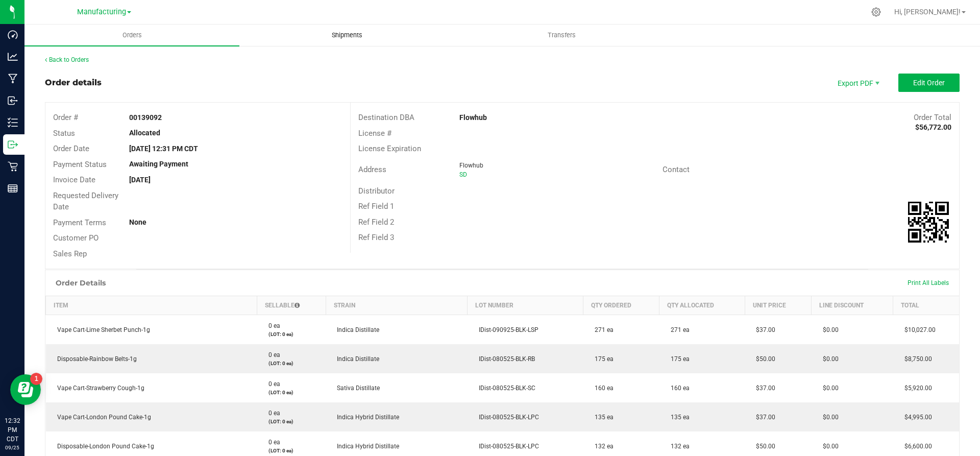  What do you see at coordinates (85, 201) in the screenshot?
I see `span: Requested Delivery Date` at bounding box center [85, 201].